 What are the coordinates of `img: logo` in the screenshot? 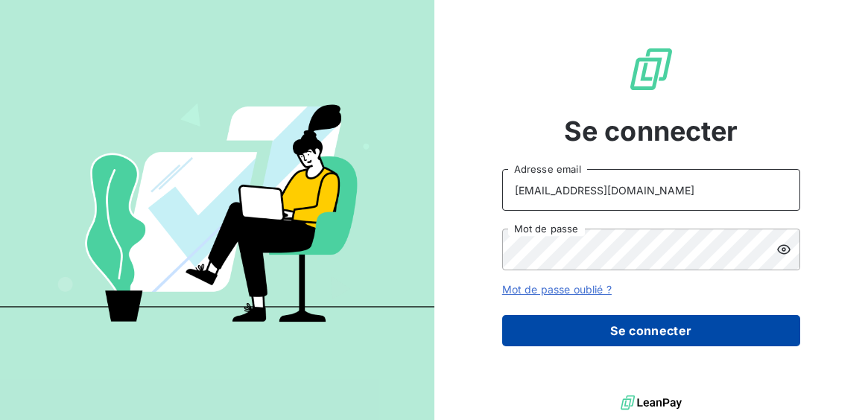 It's located at (651, 403).